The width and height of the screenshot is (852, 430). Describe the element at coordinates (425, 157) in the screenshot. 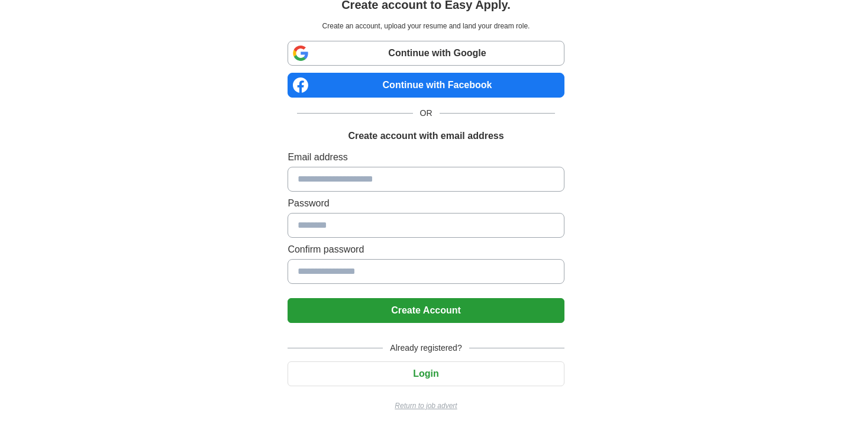

I see `label: Email address` at that location.